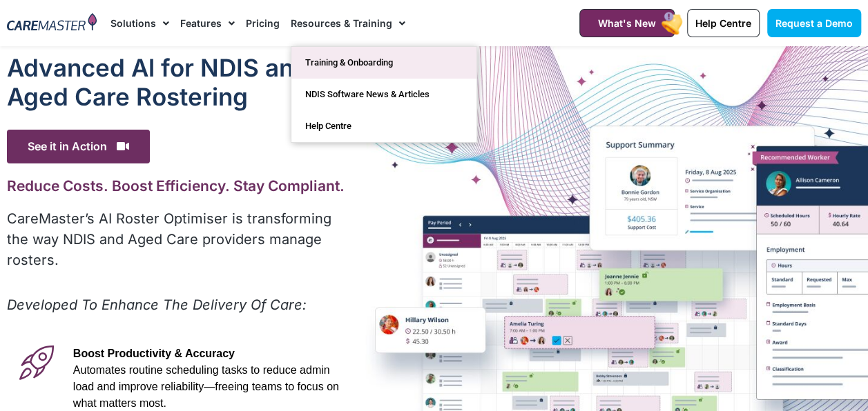  Describe the element at coordinates (723, 23) in the screenshot. I see `span: Help Centre` at that location.